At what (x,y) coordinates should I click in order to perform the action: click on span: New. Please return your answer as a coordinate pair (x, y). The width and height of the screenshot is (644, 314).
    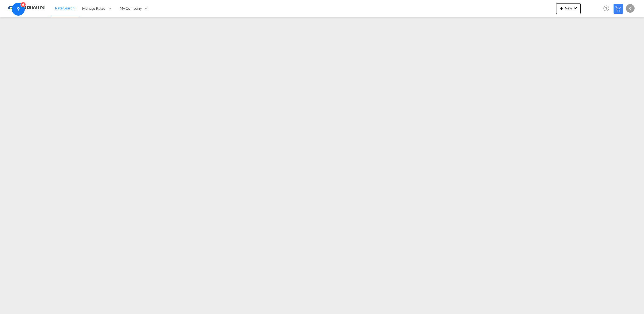
    Looking at the image, I should click on (568, 8).